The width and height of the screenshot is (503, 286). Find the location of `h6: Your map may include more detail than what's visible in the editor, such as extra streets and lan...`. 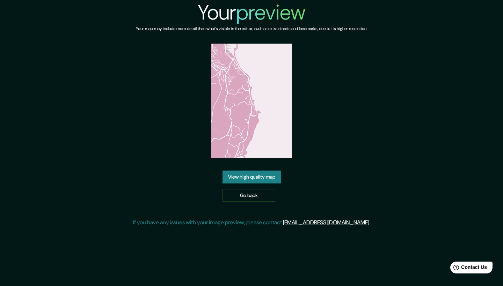

h6: Your map may include more detail than what's visible in the editor, such as extra streets and lan... is located at coordinates (251, 29).